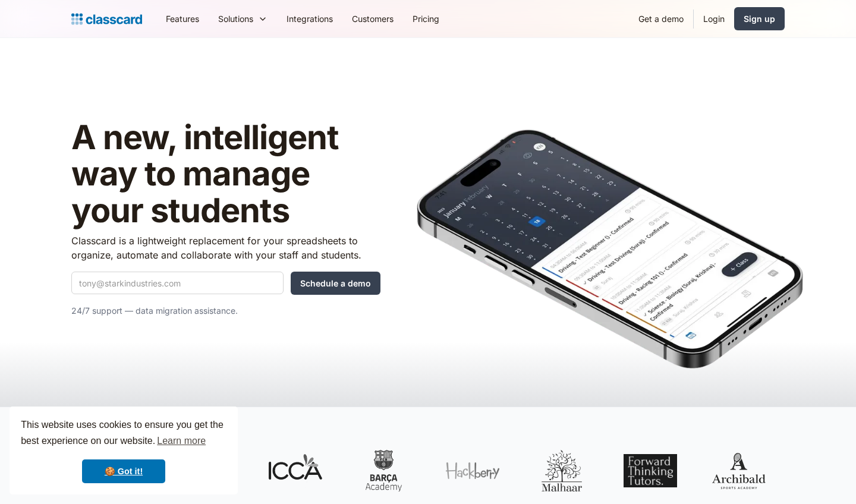  What do you see at coordinates (107, 19) in the screenshot?
I see `a: Logo` at bounding box center [107, 19].